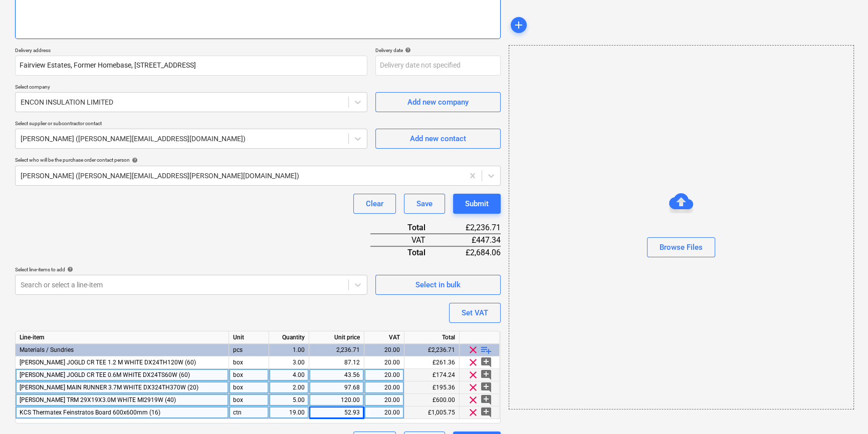 This screenshot has height=434, width=868. Describe the element at coordinates (47, 350) in the screenshot. I see `span: Materials / Sundries` at that location.